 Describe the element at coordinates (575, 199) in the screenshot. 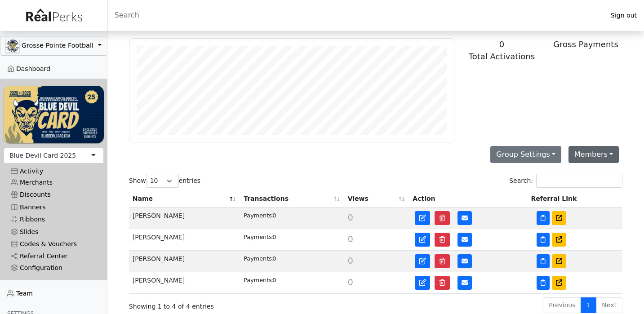

I see `th: Referral Link` at that location.